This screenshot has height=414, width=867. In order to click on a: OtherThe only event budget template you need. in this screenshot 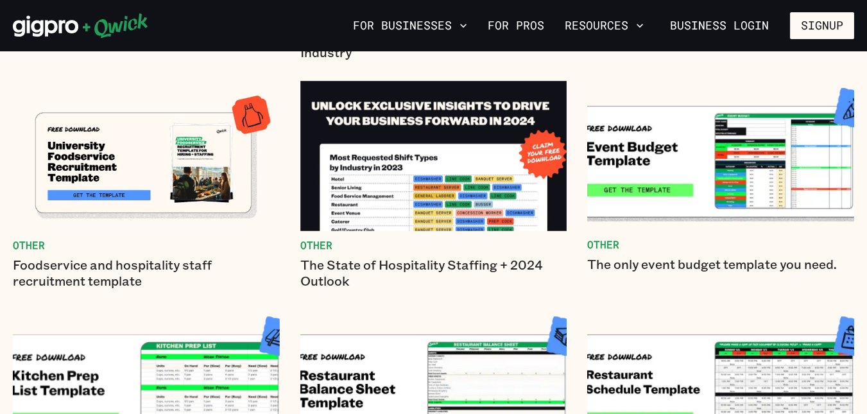, I will do `click(721, 185)`.